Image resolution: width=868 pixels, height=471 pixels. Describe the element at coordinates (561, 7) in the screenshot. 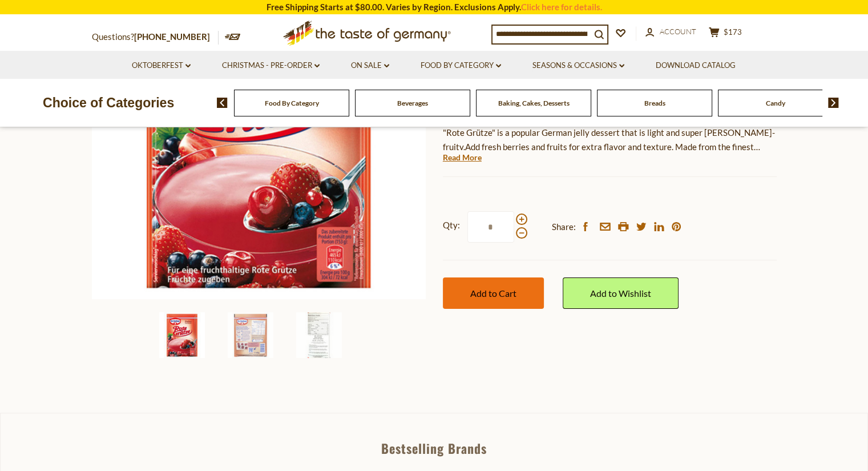

I see `a: Click here for details.` at that location.